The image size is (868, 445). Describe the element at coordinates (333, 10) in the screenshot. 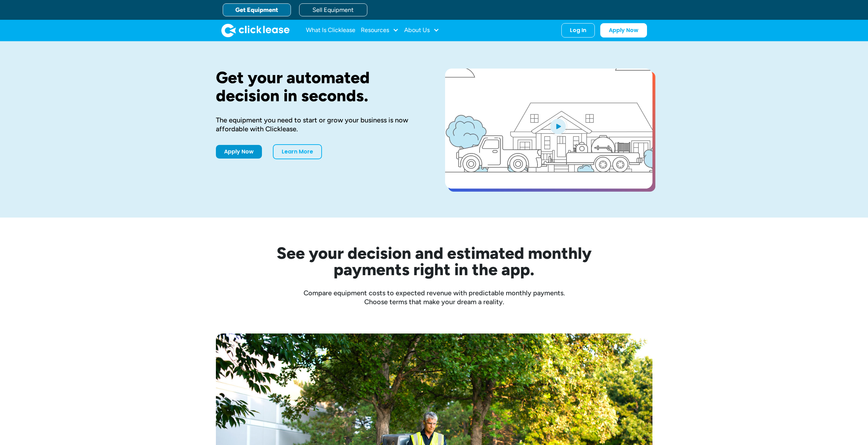

I see `a: Sell Equipment` at that location.